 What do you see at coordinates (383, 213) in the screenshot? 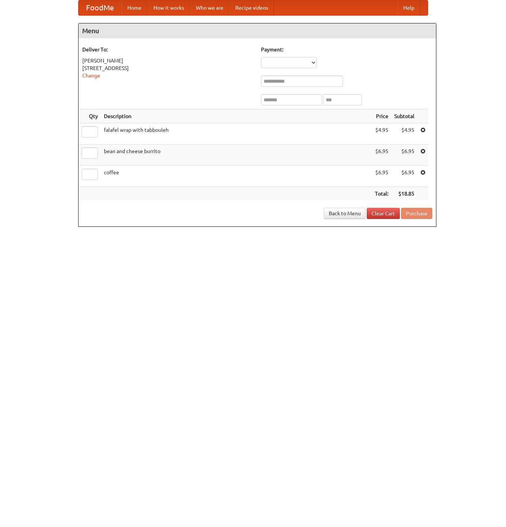
I see `a: Clear Cart` at bounding box center [383, 213].